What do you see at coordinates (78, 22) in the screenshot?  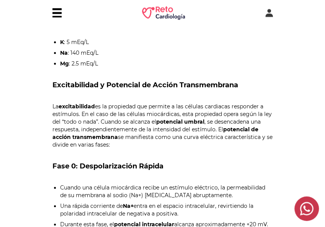 I see `strong: Fuera de la célula:` at bounding box center [78, 22].